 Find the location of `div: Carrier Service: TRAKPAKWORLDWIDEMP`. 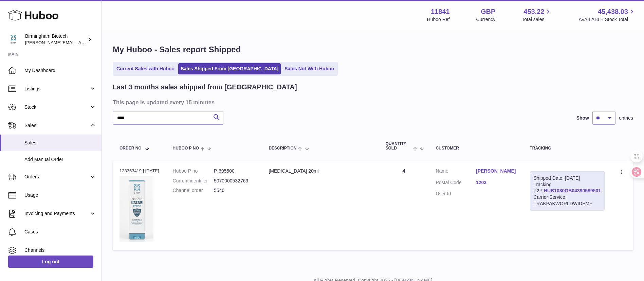

div: Carrier Service: TRAKPAKWORLDWIDEMP is located at coordinates (568, 200).